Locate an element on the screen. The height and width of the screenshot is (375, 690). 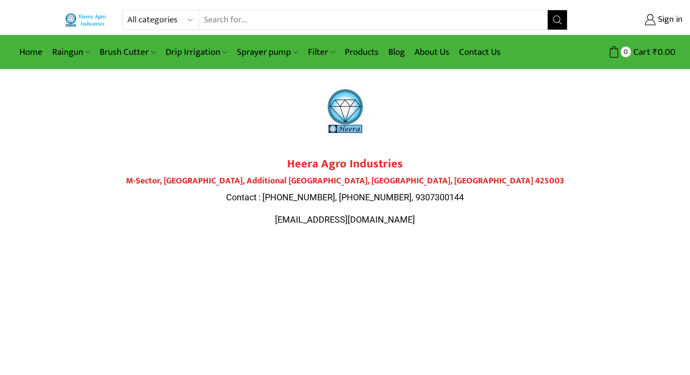
input: Search for... is located at coordinates (374, 20).